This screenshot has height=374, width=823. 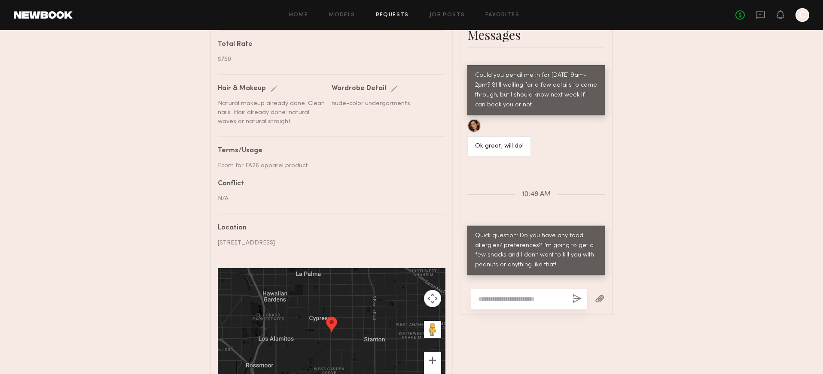 What do you see at coordinates (392, 15) in the screenshot?
I see `a: Requests` at bounding box center [392, 15].